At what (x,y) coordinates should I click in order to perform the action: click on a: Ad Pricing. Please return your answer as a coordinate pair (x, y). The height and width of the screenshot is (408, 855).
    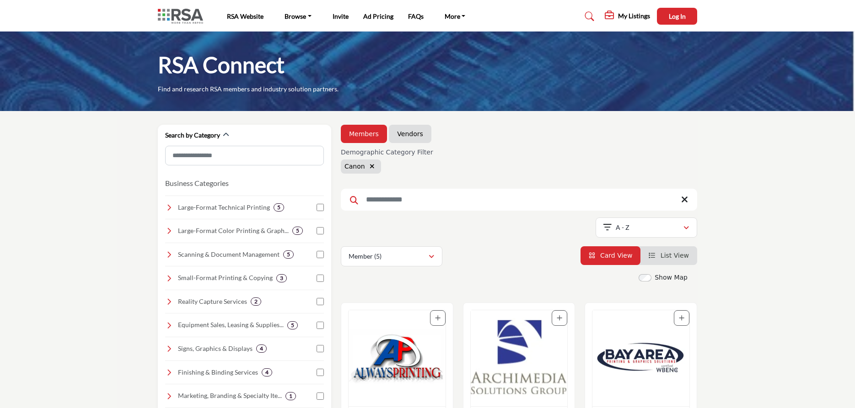
    Looking at the image, I should click on (378, 16).